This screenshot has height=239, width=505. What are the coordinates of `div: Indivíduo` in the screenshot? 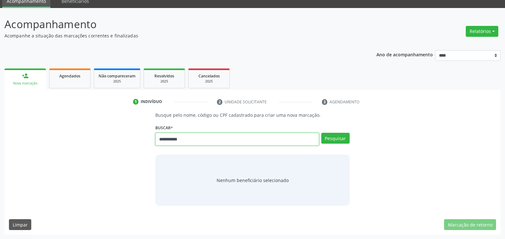 It's located at (151, 102).